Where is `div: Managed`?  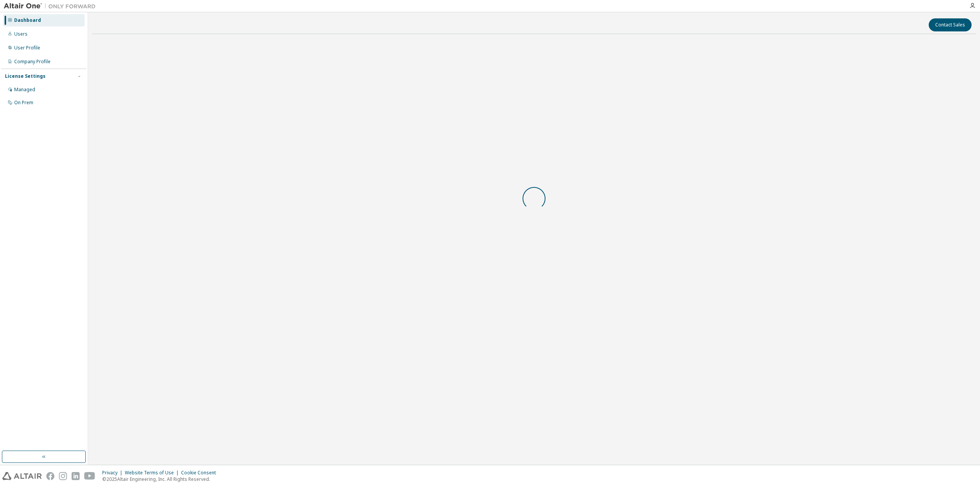 div: Managed is located at coordinates (25, 90).